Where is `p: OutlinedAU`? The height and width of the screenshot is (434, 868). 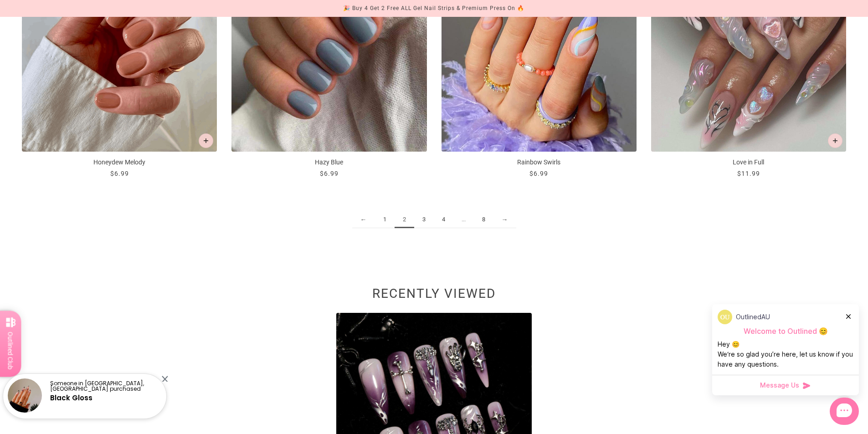
p: OutlinedAU is located at coordinates (753, 317).